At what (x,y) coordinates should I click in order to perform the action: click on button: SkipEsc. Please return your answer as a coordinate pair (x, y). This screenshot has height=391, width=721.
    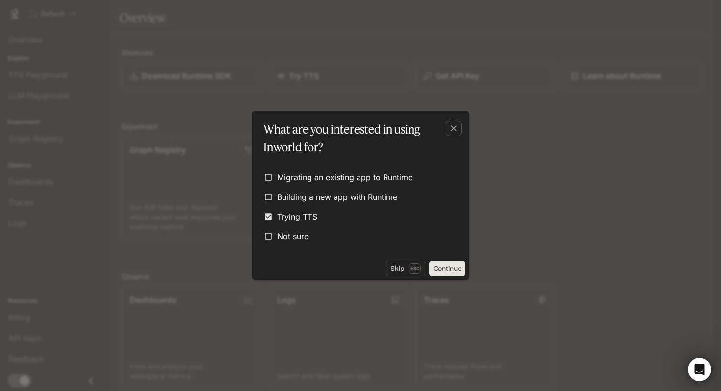
    Looking at the image, I should click on (405, 269).